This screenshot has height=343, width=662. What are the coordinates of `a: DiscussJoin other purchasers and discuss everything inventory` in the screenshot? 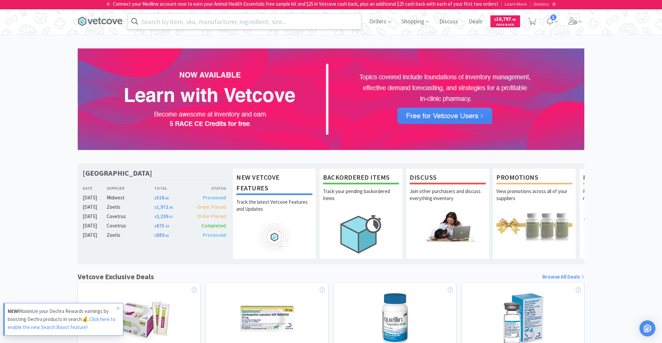 It's located at (448, 213).